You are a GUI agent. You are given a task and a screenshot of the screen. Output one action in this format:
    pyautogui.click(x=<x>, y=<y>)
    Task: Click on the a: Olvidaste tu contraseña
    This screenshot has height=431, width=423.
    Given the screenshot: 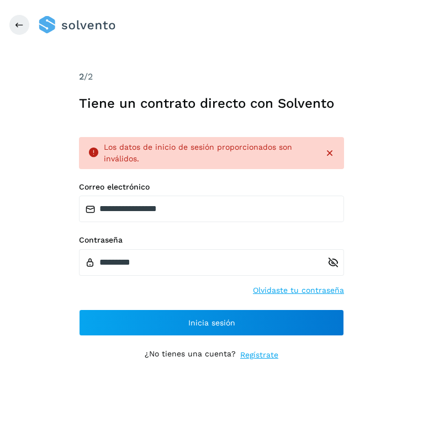 What is the action you would take?
    pyautogui.click(x=298, y=290)
    